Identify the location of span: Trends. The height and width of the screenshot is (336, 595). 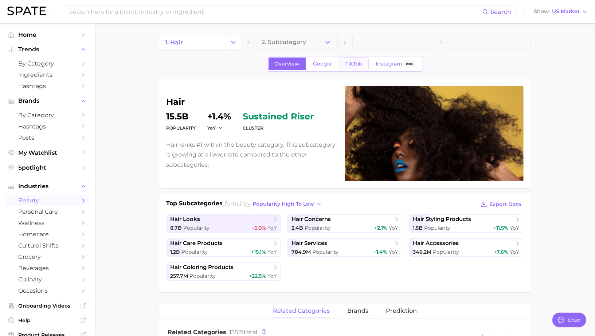
(47, 50).